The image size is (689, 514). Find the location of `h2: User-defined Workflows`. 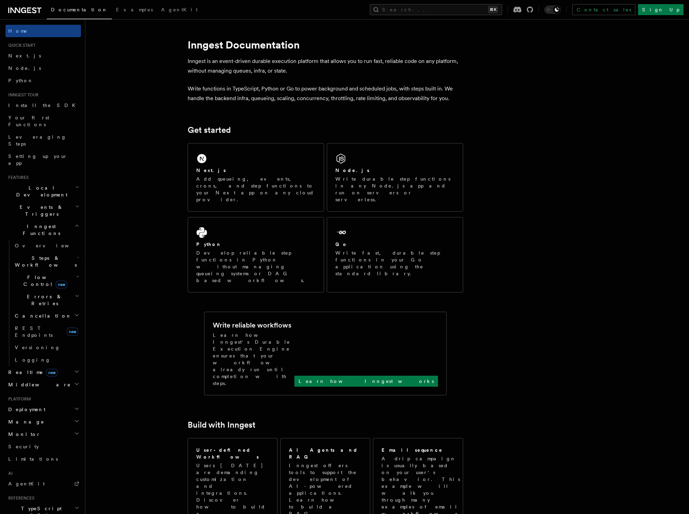

h2: User-defined Workflows is located at coordinates (232, 454).